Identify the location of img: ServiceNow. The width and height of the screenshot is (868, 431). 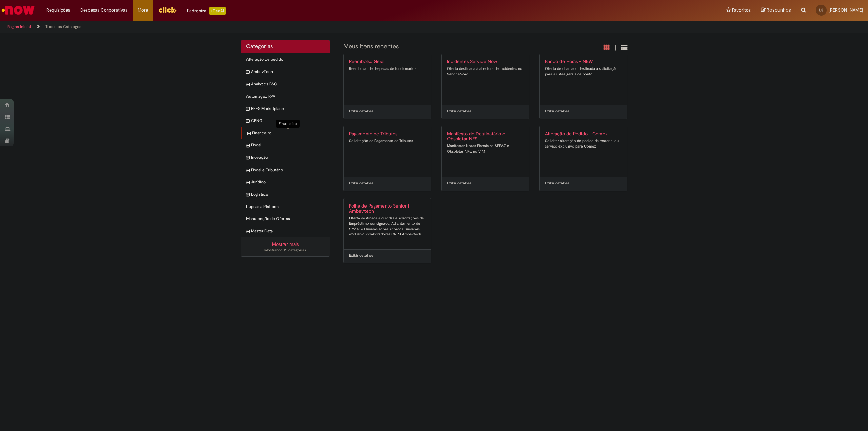
(18, 10).